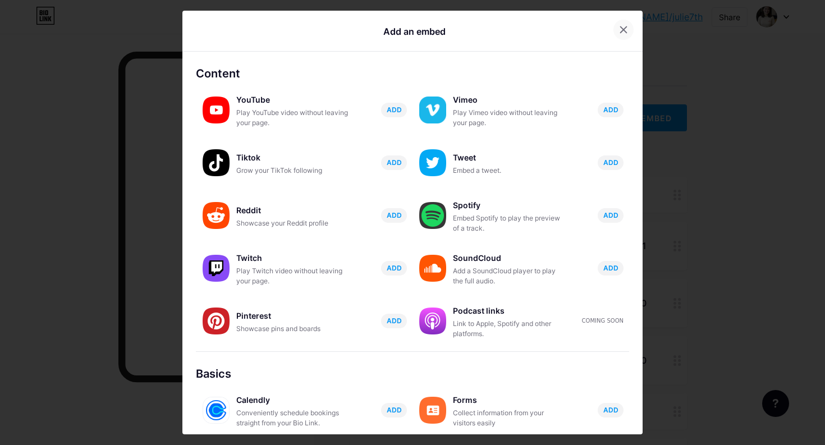 The image size is (825, 445). What do you see at coordinates (509, 158) in the screenshot?
I see `div: Tweet` at bounding box center [509, 158].